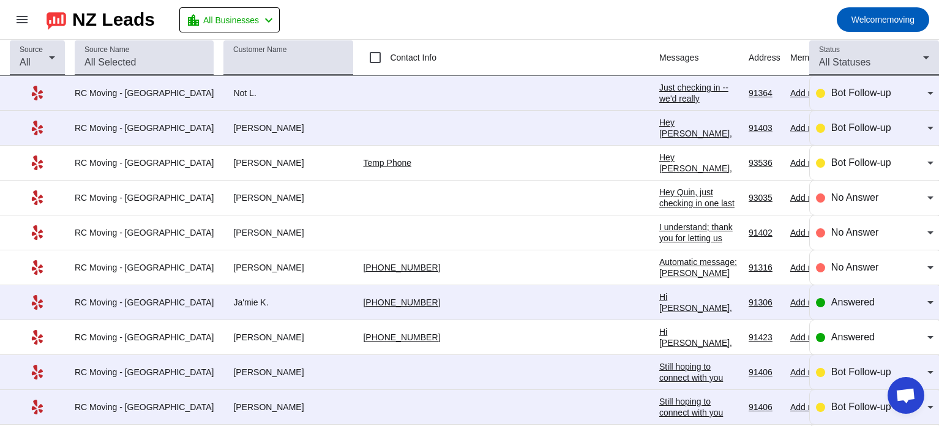 The image size is (939, 426). What do you see at coordinates (144, 62) in the screenshot?
I see `input: All Selected` at bounding box center [144, 62].